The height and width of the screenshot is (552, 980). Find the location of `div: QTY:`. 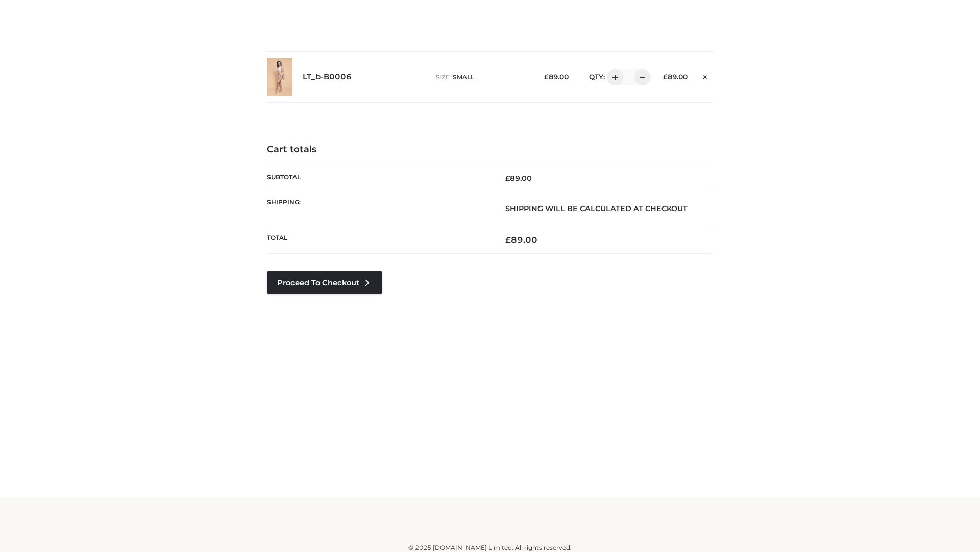

div: QTY: is located at coordinates (614, 77).